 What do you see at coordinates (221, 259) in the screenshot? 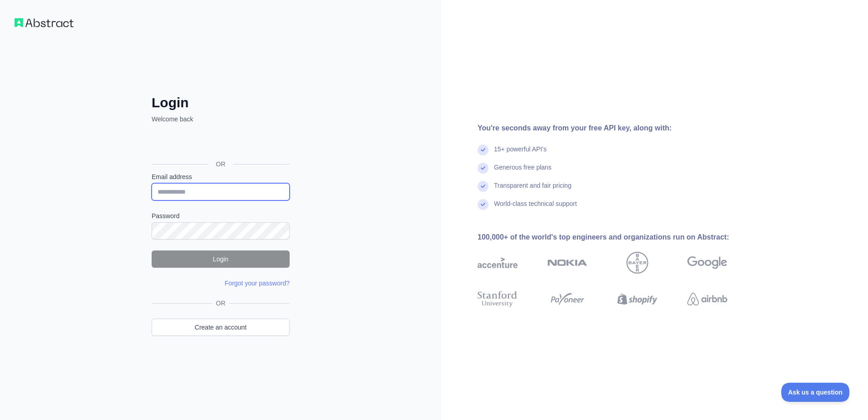
I see `button: Login` at bounding box center [221, 259].